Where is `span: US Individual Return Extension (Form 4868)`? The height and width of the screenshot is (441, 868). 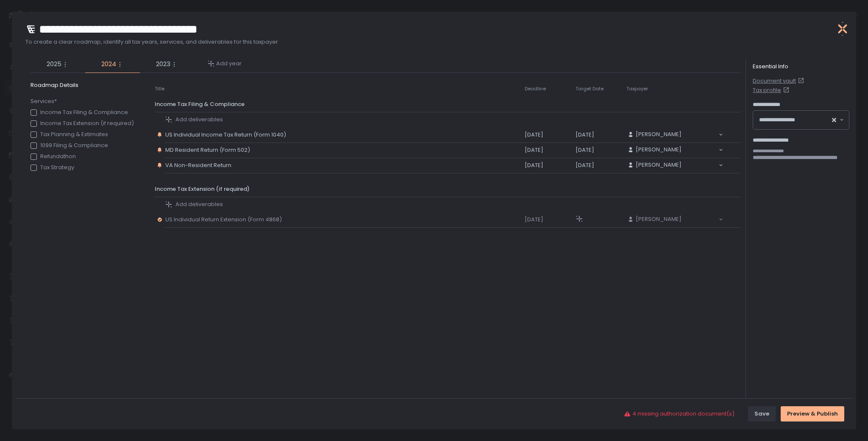 span: US Individual Return Extension (Form 4868) is located at coordinates (225, 220).